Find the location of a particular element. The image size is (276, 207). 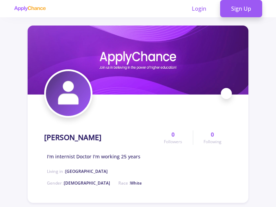

img: Hossein Aryanpooravatar is located at coordinates (68, 93).